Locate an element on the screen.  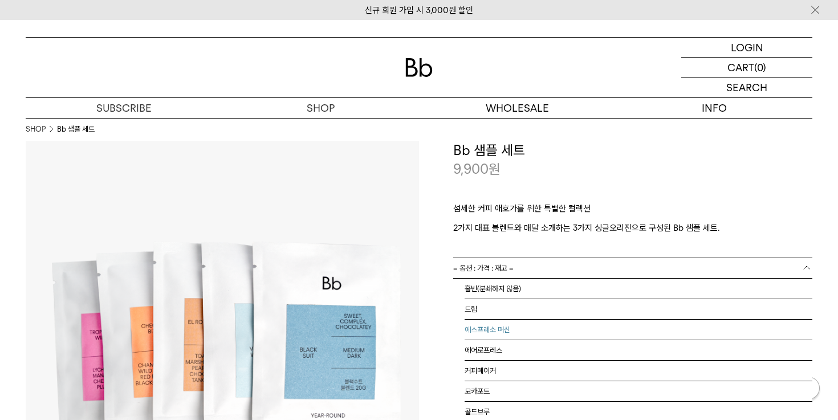
p: SHOP is located at coordinates (320, 108).